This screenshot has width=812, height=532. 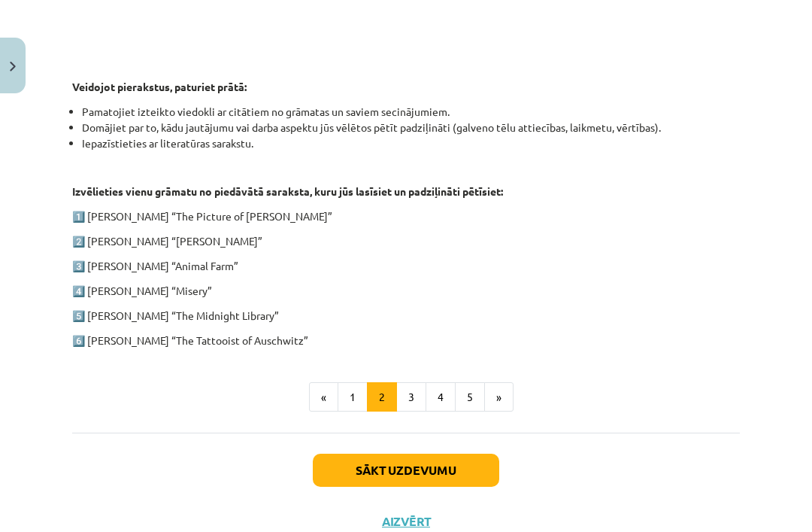 What do you see at coordinates (410, 143) in the screenshot?
I see `li: Iepazīstieties ar literatūras sarakstu.` at bounding box center [410, 143].